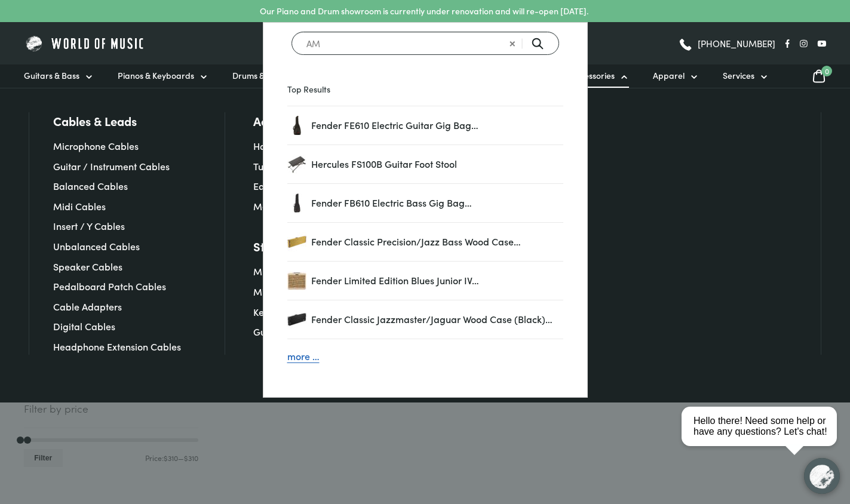 The image size is (850, 504). Describe the element at coordinates (273, 246) in the screenshot. I see `a: Stands` at that location.